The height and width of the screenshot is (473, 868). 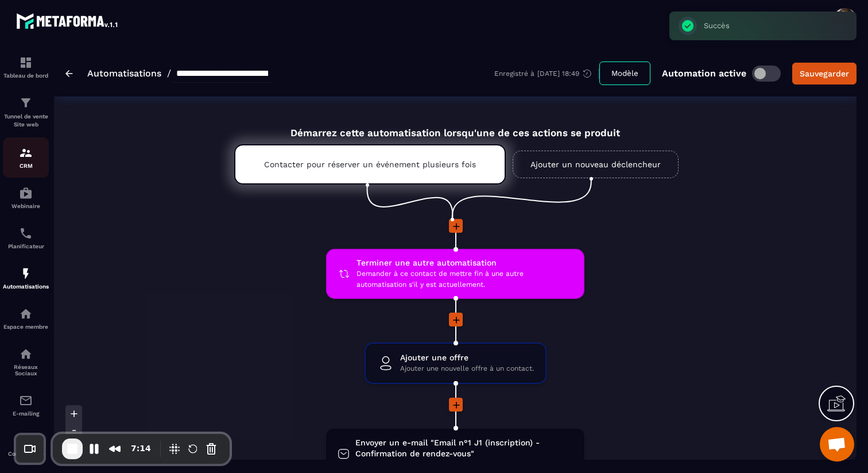 I want to click on button: Modèle, so click(x=625, y=73).